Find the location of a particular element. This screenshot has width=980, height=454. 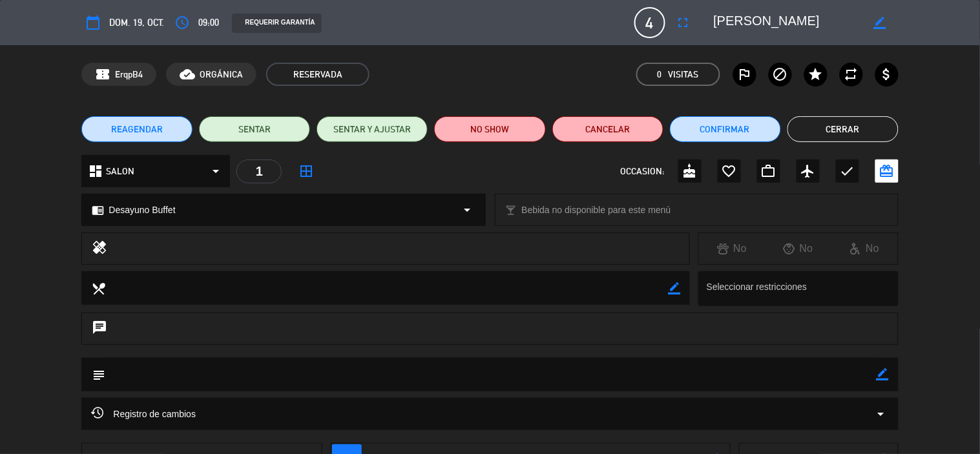

i: calendar_today is located at coordinates (93, 23).